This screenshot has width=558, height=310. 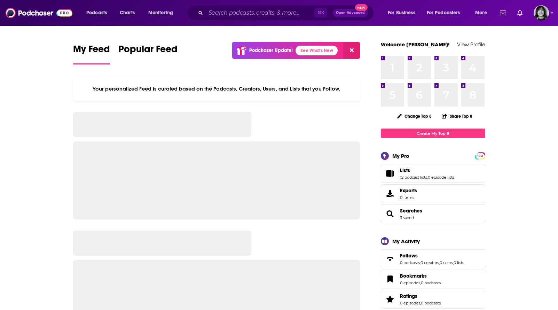 What do you see at coordinates (39, 13) in the screenshot?
I see `img: Podchaser - Follow, Share and Rate Podcasts` at bounding box center [39, 13].